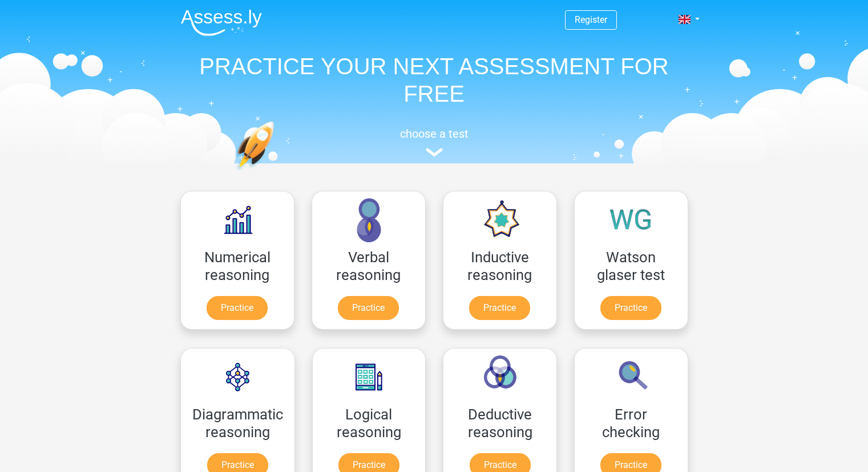 This screenshot has width=868, height=472. I want to click on img: practice, so click(276, 172).